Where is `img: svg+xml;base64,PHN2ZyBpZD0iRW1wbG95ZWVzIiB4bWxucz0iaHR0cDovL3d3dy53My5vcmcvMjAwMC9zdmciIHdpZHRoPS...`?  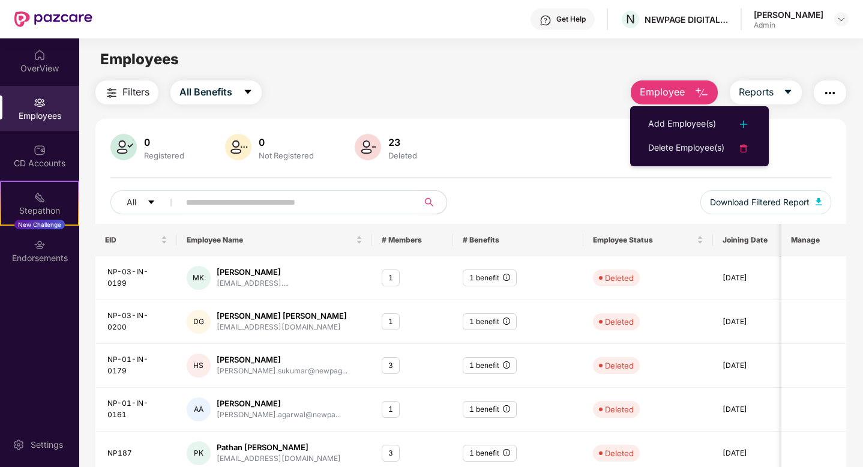
img: svg+xml;base64,PHN2ZyBpZD0iRW1wbG95ZWVzIiB4bWxucz0iaHR0cDovL3d3dy53My5vcmcvMjAwMC9zdmciIHdpZHRoPS... is located at coordinates (40, 103).